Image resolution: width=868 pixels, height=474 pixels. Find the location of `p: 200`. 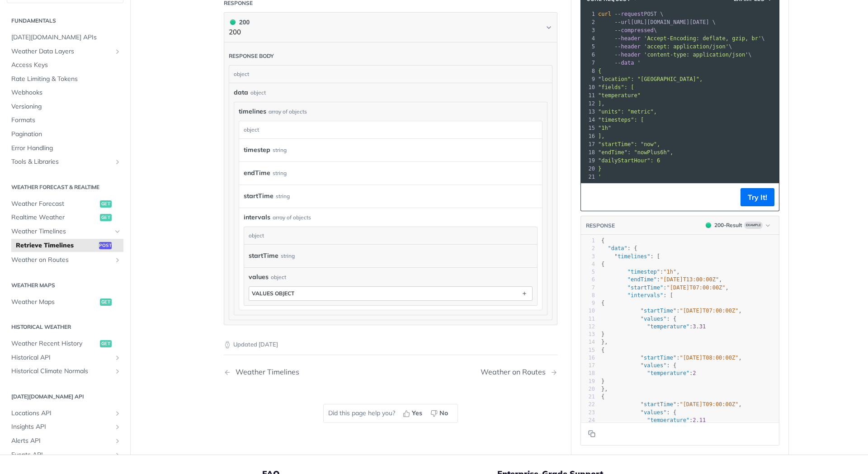

p: 200 is located at coordinates (239, 32).